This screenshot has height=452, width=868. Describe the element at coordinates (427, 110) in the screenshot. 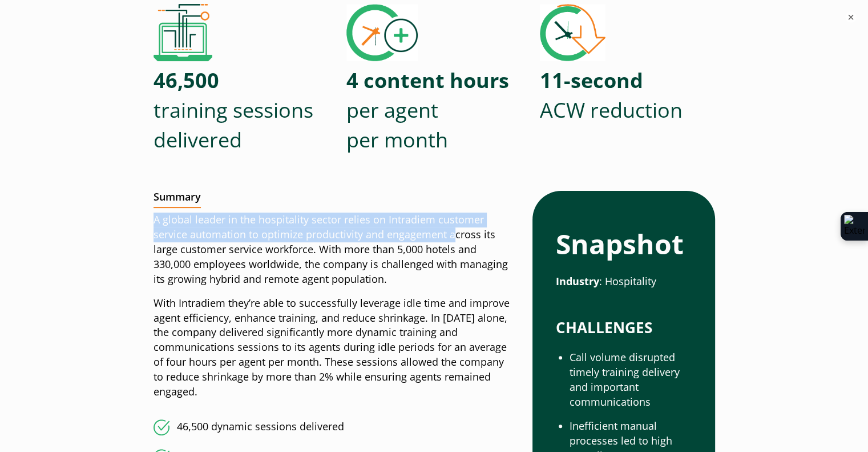

I see `p: per agent per month` at that location.